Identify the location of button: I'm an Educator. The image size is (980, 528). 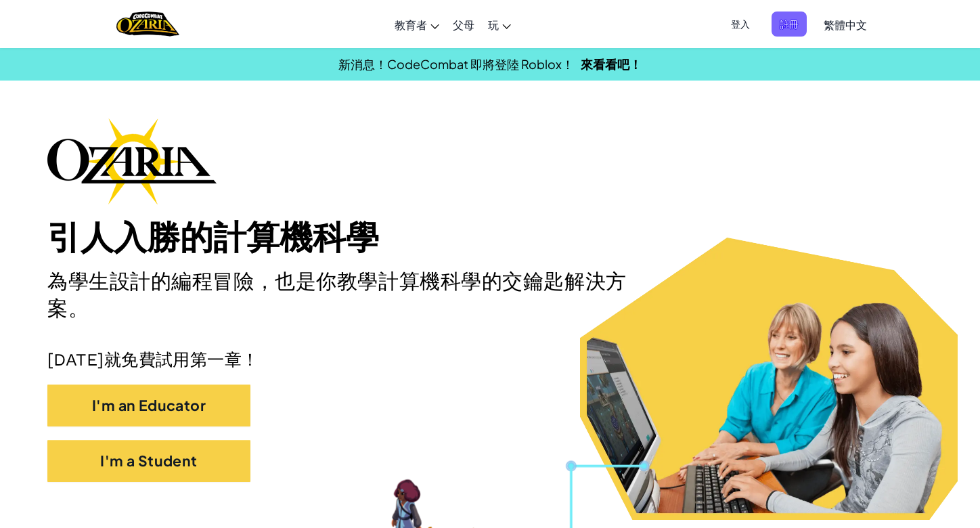
(149, 406).